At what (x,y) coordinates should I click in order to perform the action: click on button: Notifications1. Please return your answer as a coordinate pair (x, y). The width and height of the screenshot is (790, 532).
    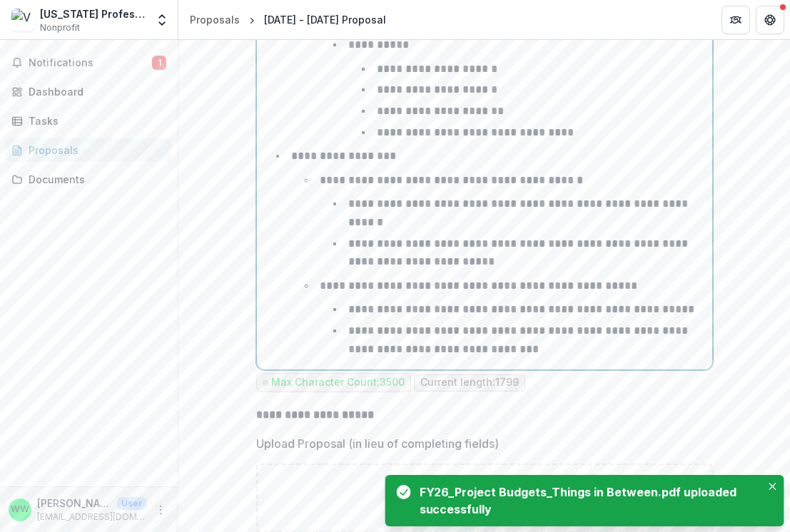
    Looking at the image, I should click on (88, 63).